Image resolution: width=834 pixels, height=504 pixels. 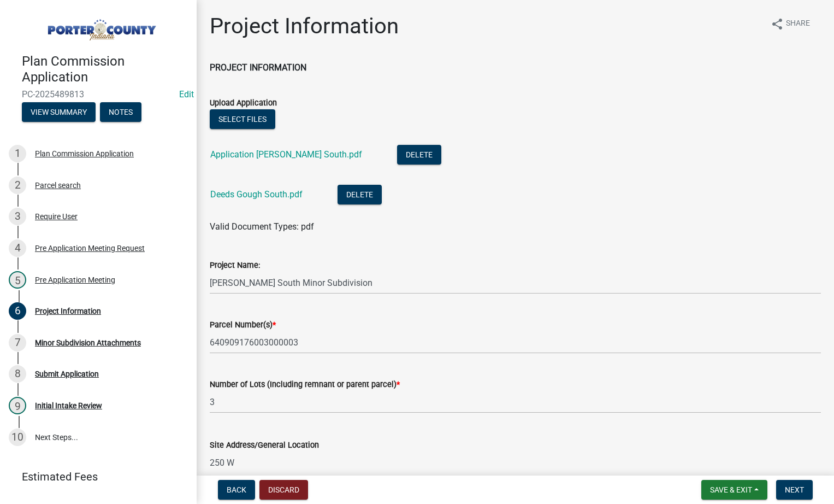 I want to click on div: 7, so click(x=17, y=343).